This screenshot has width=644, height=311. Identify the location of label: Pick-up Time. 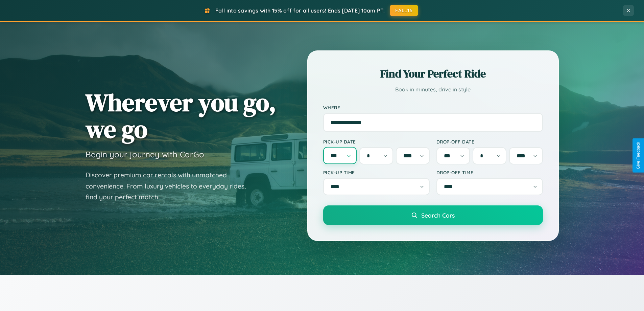
(376, 172).